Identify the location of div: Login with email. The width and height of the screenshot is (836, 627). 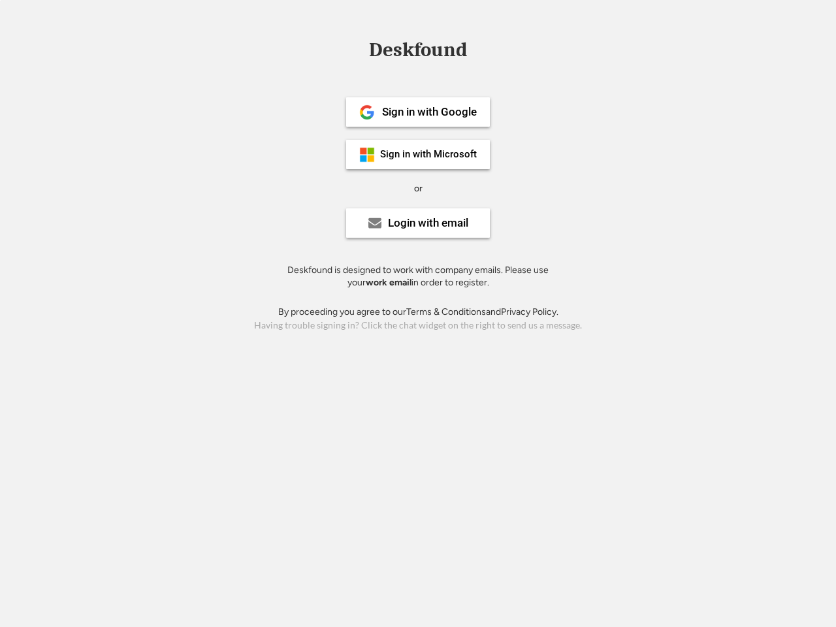
(428, 223).